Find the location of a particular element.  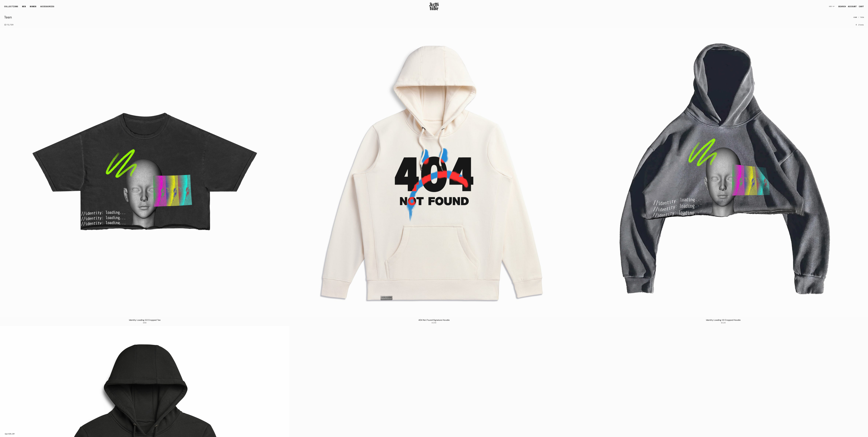

div: 4 items is located at coordinates (860, 25).